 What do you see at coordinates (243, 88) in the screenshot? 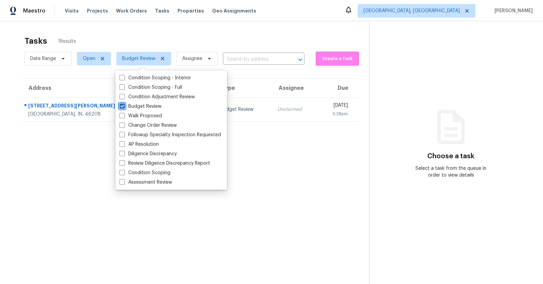
I see `th: Type` at bounding box center [243, 88].